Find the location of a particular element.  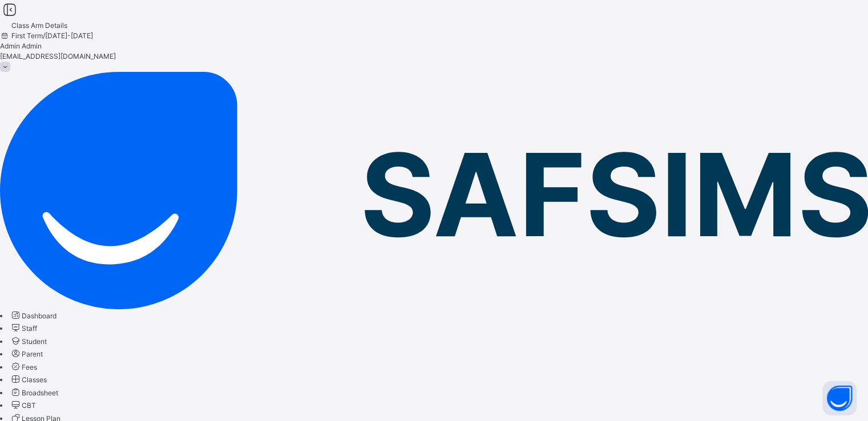

span: Dashboard is located at coordinates (39, 316).